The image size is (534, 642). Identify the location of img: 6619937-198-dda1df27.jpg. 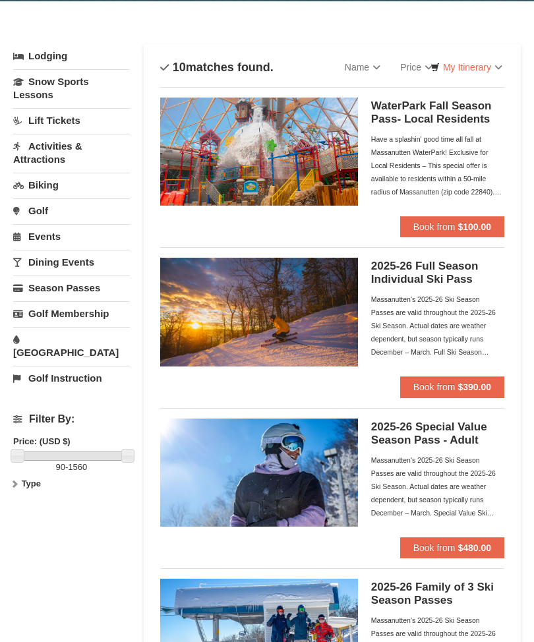
(259, 473).